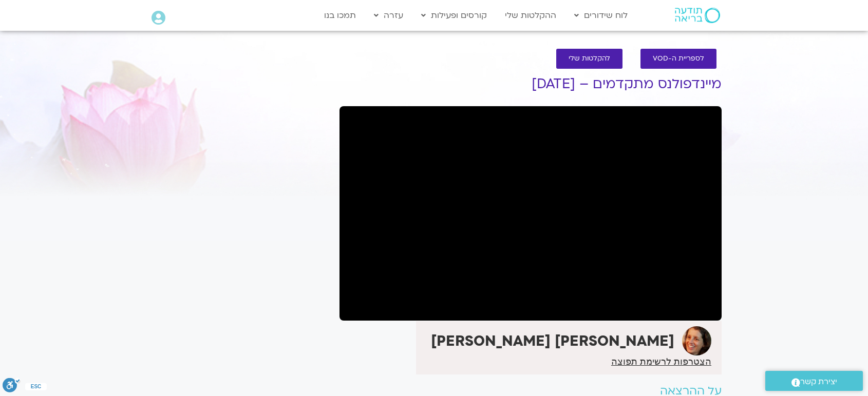  Describe the element at coordinates (661, 362) in the screenshot. I see `a: הצטרפות לרשימת תפוצה` at that location.